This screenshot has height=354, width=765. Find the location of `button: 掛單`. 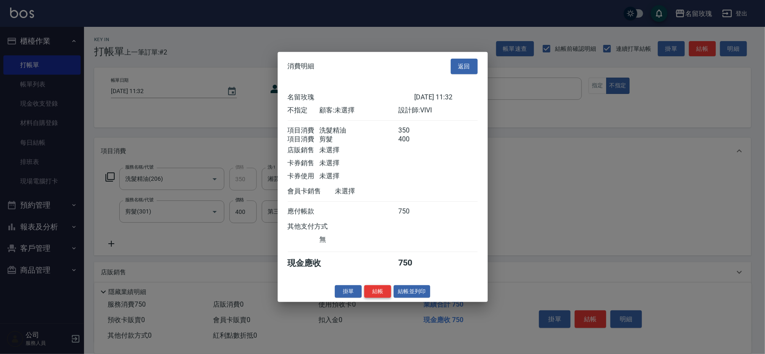

button: 掛單 is located at coordinates (348, 291).